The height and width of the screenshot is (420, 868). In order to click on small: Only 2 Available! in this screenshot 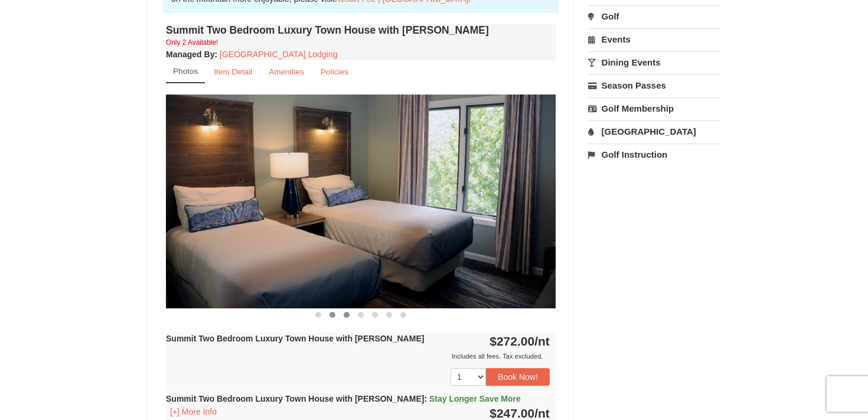, I will do `click(192, 43)`.